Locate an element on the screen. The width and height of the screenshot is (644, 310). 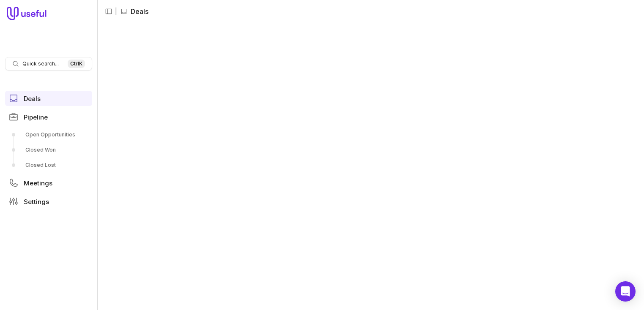
span: Pipeline is located at coordinates (36, 117).